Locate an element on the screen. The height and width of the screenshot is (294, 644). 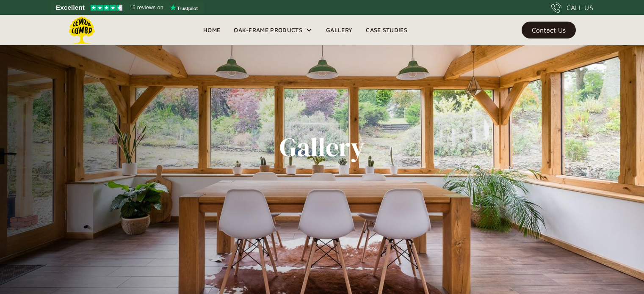
div: CALL US is located at coordinates (580, 8).